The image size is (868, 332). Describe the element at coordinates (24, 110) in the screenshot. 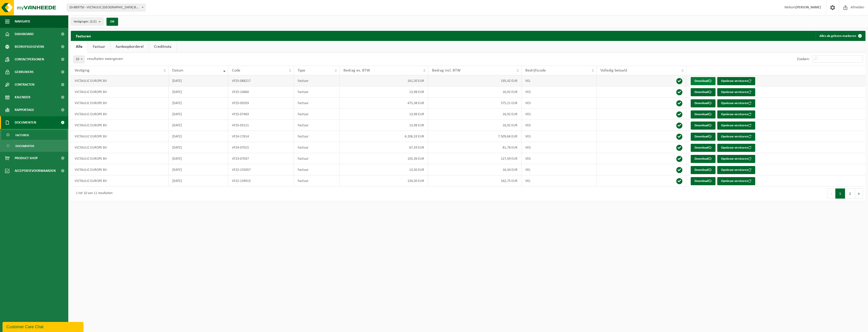

I see `span: Rapportage` at that location.